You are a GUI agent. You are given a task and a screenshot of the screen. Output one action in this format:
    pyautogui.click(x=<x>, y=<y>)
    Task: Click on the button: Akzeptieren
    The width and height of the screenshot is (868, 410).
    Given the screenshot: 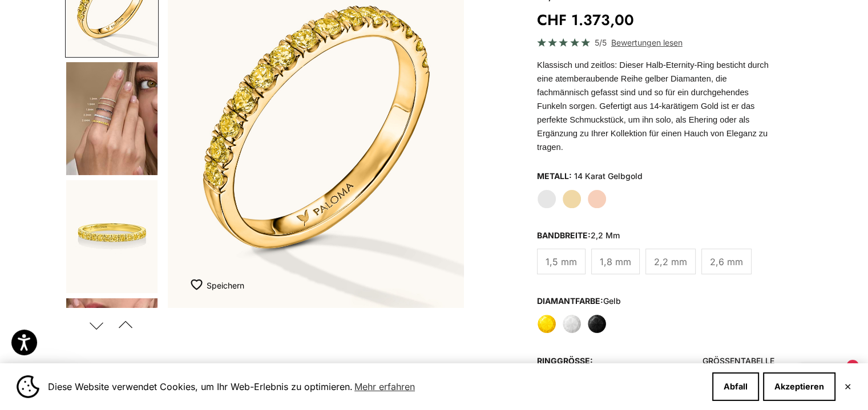 What is the action you would take?
    pyautogui.click(x=799, y=387)
    